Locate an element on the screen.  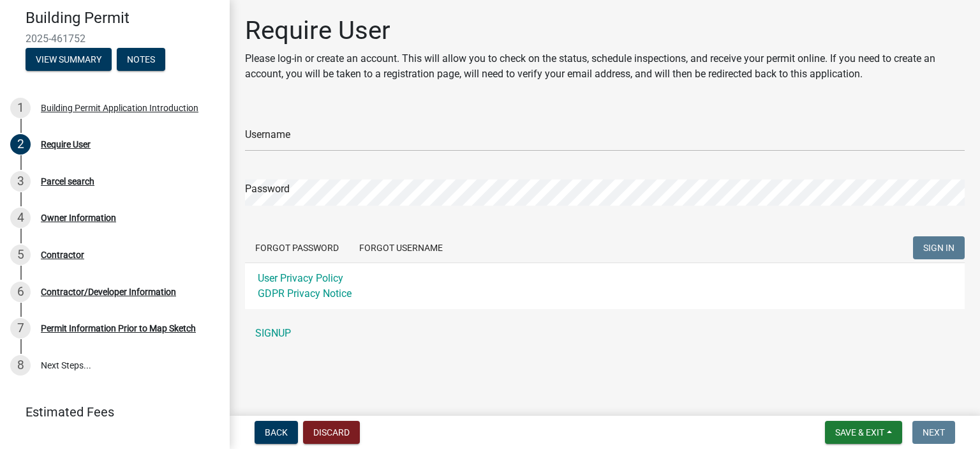
a: Estimated Fees is located at coordinates (110, 412).